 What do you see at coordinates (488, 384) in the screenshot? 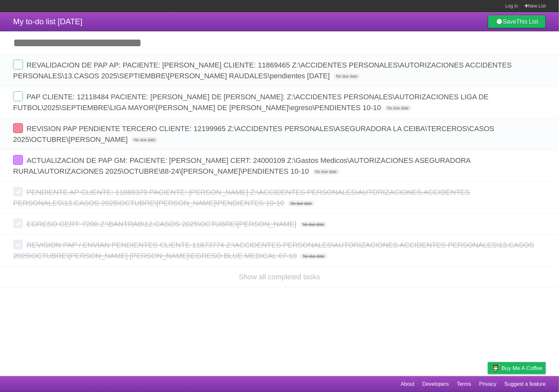
I see `a: Privacy` at bounding box center [488, 384].